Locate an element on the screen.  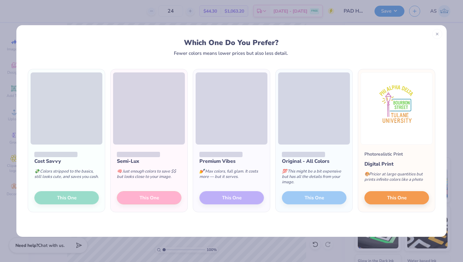
div: This might be a bit expensive but has all the details from your image. is located at coordinates (314, 178).